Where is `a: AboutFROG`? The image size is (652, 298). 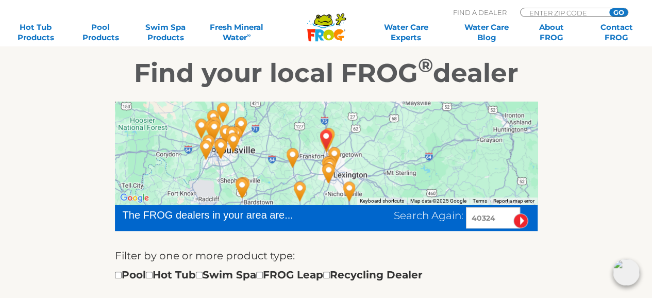 a: AboutFROG is located at coordinates (551, 32).